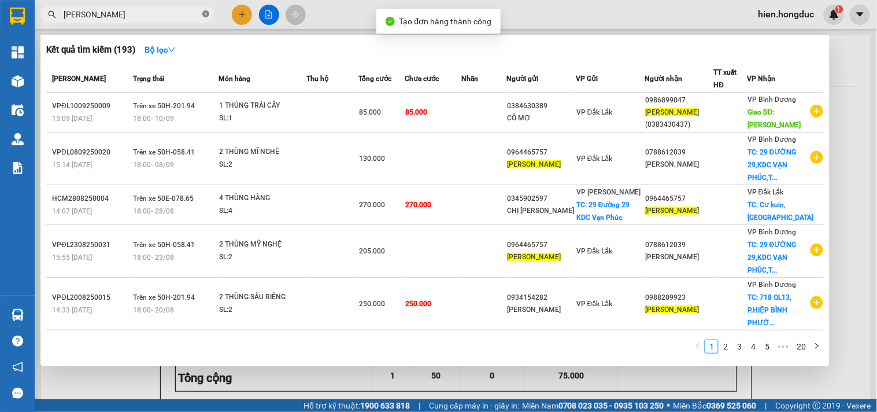 Image resolution: width=877 pixels, height=412 pixels. I want to click on button: right, so click(817, 346).